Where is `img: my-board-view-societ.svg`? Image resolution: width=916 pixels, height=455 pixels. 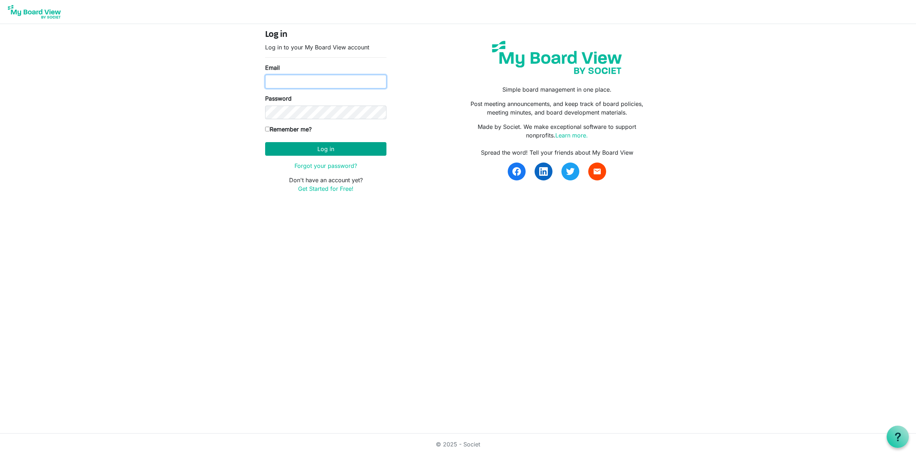 img: my-board-view-societ.svg is located at coordinates (557, 57).